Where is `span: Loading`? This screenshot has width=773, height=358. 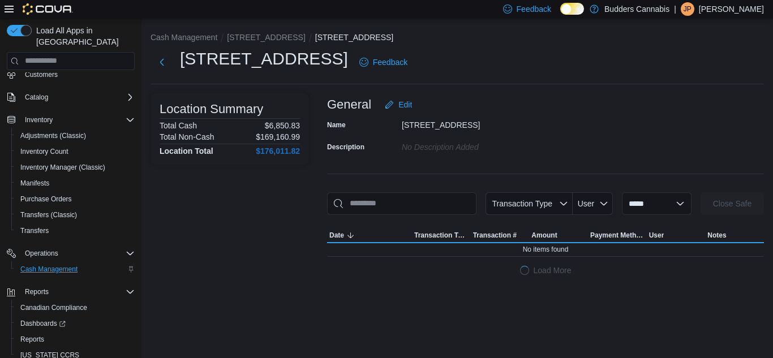 span: Loading is located at coordinates (525, 270).